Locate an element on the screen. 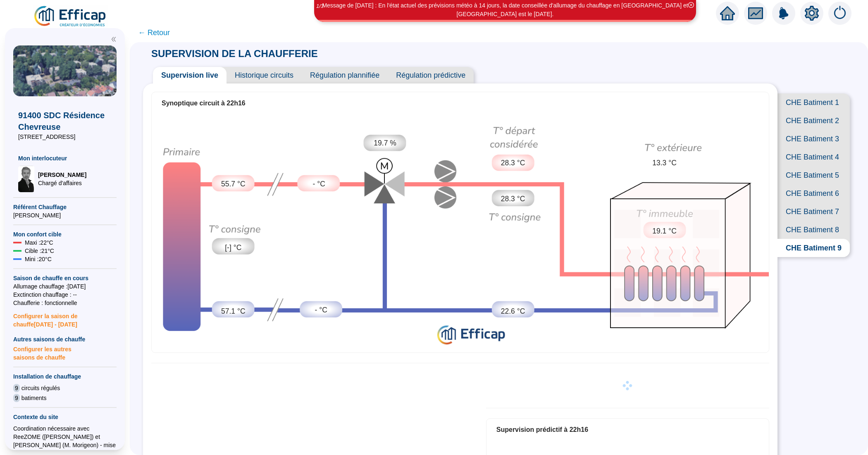  span: CHE Batiment 7 is located at coordinates (814, 212).